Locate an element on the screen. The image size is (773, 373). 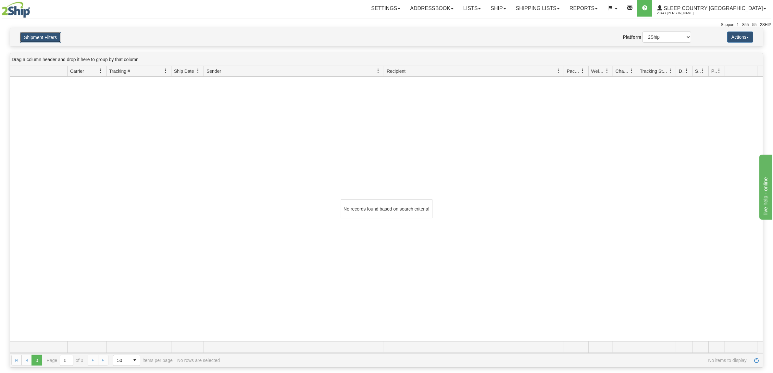
a: Tracking # filter column settings is located at coordinates (166, 71).